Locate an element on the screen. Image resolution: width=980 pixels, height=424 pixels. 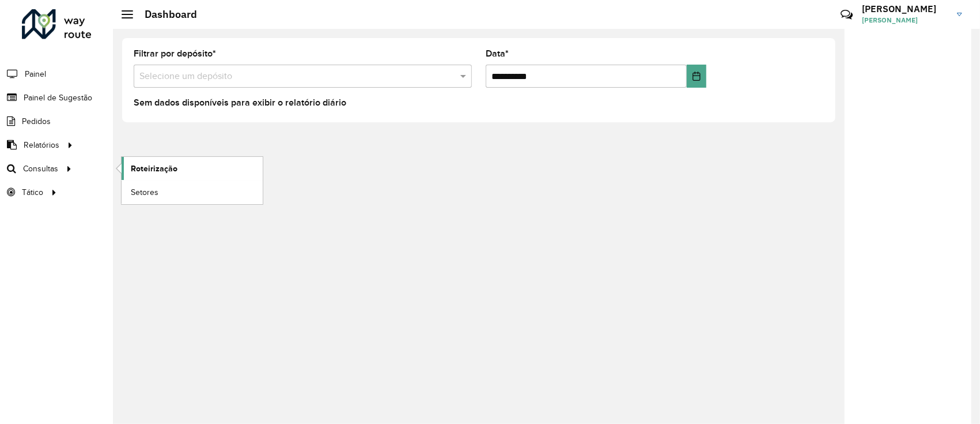
span: Roteirização is located at coordinates (154, 169).